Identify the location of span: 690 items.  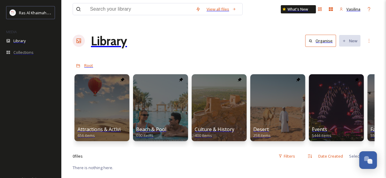
(145, 136).